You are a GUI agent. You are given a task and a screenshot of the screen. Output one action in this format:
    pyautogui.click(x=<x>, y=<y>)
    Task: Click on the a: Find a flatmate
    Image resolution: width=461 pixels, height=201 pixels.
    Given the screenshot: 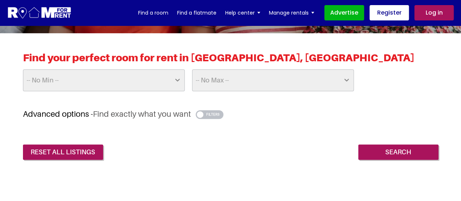 What is the action you would take?
    pyautogui.click(x=197, y=13)
    